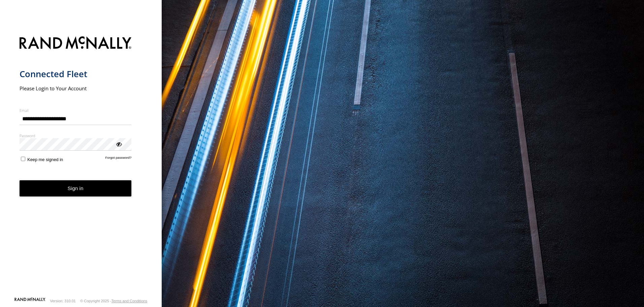  Describe the element at coordinates (63, 301) in the screenshot. I see `div: Version: 310.01` at that location.